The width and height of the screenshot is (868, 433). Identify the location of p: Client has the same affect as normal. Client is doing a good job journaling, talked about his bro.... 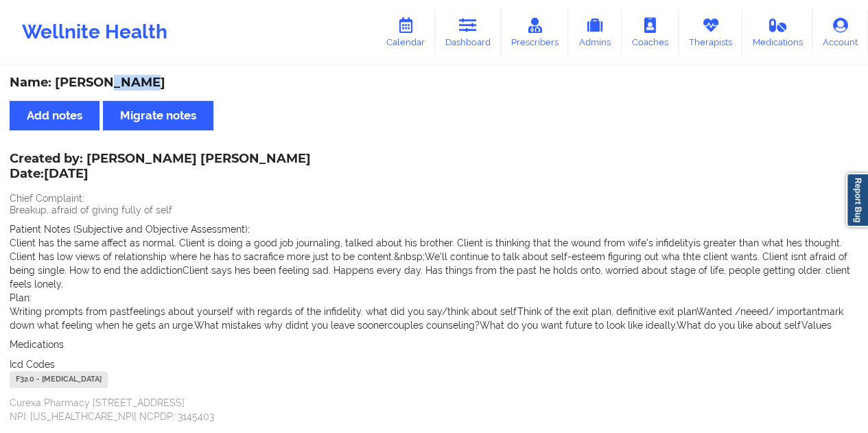
(434, 264).